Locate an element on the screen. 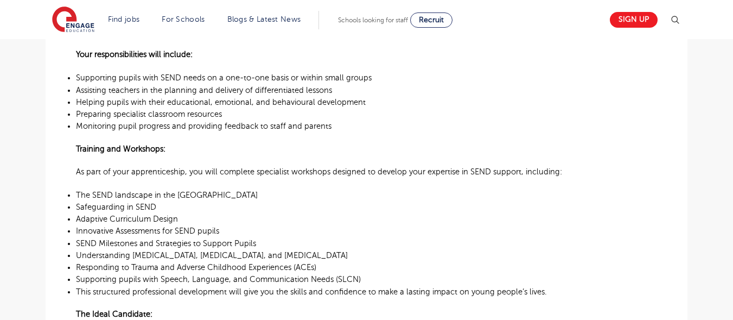 The width and height of the screenshot is (733, 320). span: Helping pupils with their educational, emotional, and behavioural development is located at coordinates (221, 102).